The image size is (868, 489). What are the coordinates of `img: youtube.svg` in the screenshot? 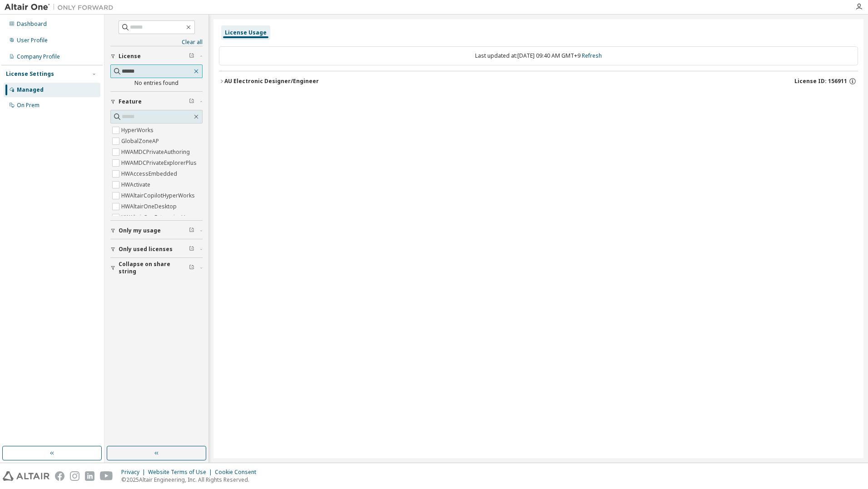 It's located at (106, 476).